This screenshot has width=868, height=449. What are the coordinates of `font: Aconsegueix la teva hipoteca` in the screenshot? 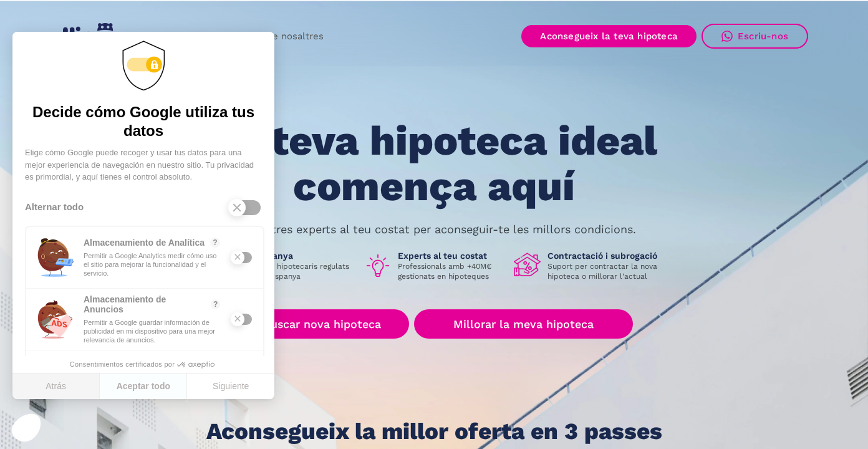 It's located at (608, 36).